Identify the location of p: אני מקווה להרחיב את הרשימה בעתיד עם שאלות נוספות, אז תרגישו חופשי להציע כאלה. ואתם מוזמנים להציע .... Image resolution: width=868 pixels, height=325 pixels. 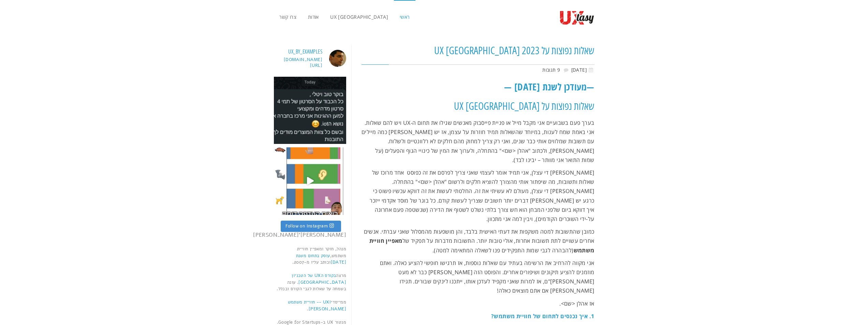
(478, 277).